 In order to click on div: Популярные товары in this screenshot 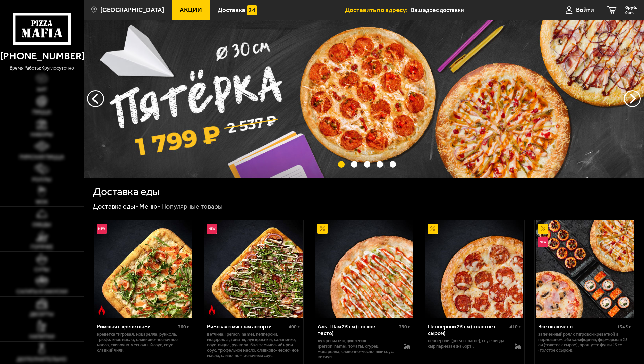, I will do `click(192, 206)`.